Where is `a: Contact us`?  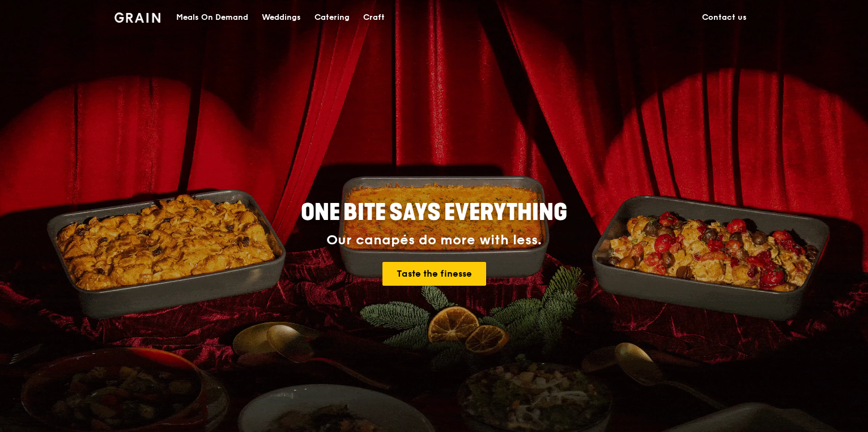
a: Contact us is located at coordinates (724, 18).